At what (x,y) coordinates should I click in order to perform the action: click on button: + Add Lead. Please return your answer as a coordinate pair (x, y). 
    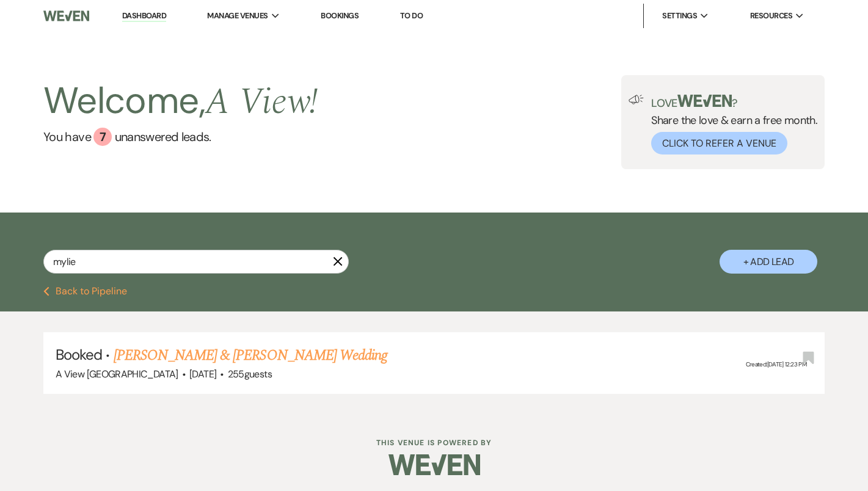
    Looking at the image, I should click on (768, 261).